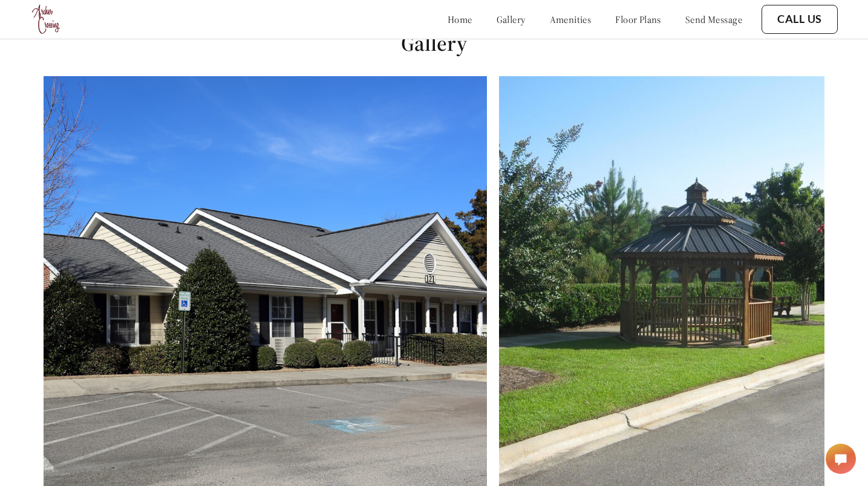 This screenshot has width=868, height=486. Describe the element at coordinates (638, 19) in the screenshot. I see `a: floor plans` at that location.